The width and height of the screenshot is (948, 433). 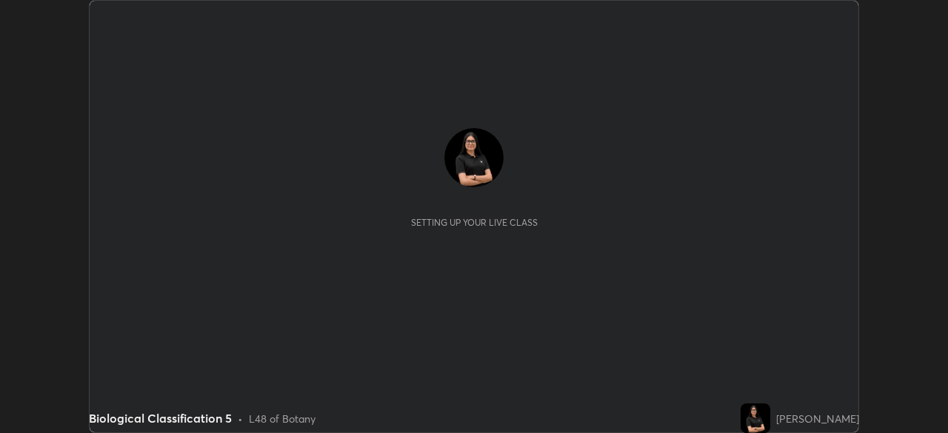 What do you see at coordinates (282, 418) in the screenshot?
I see `div: L48 of Botany` at bounding box center [282, 418].